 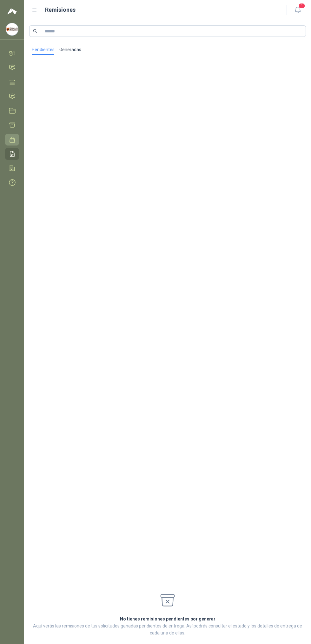 What do you see at coordinates (168, 619) in the screenshot?
I see `strong: No tienes remisiones pendientes por generar` at bounding box center [168, 619].